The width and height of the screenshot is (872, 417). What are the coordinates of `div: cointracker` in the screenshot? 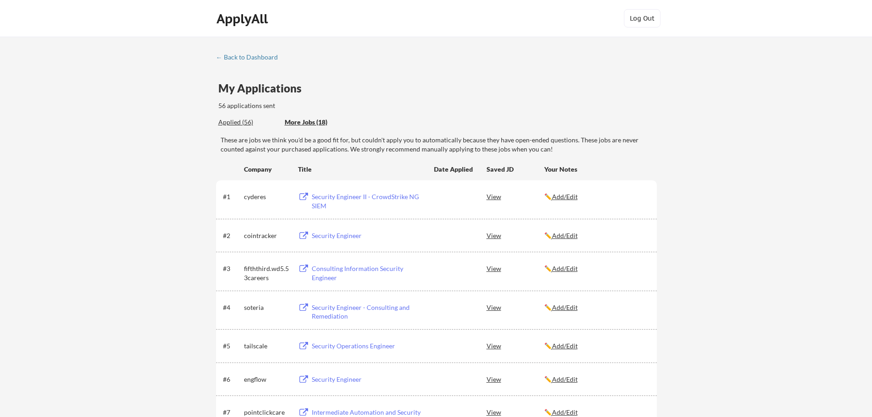 It's located at (267, 236).